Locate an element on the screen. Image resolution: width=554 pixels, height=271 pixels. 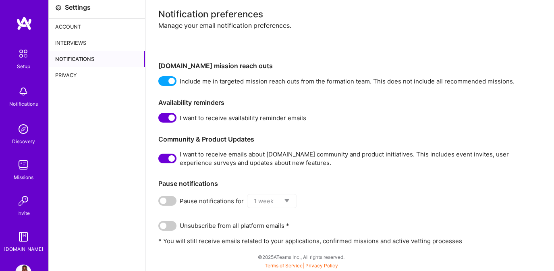
img: logo is located at coordinates (24, 23).